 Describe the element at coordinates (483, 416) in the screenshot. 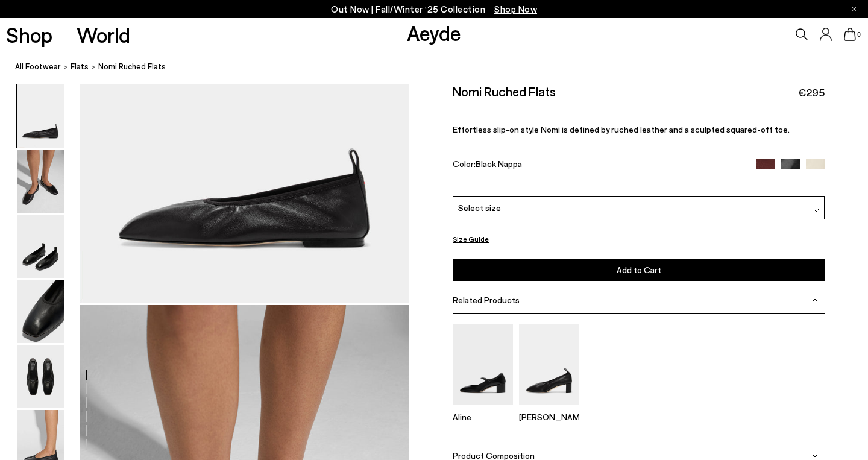

I see `p: Aline` at that location.